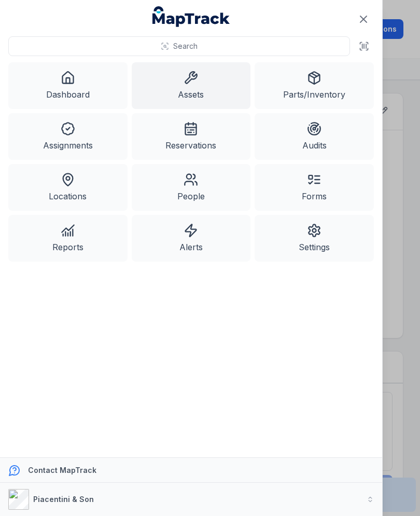  What do you see at coordinates (314, 86) in the screenshot?
I see `a: Parts/Inventory` at bounding box center [314, 86].